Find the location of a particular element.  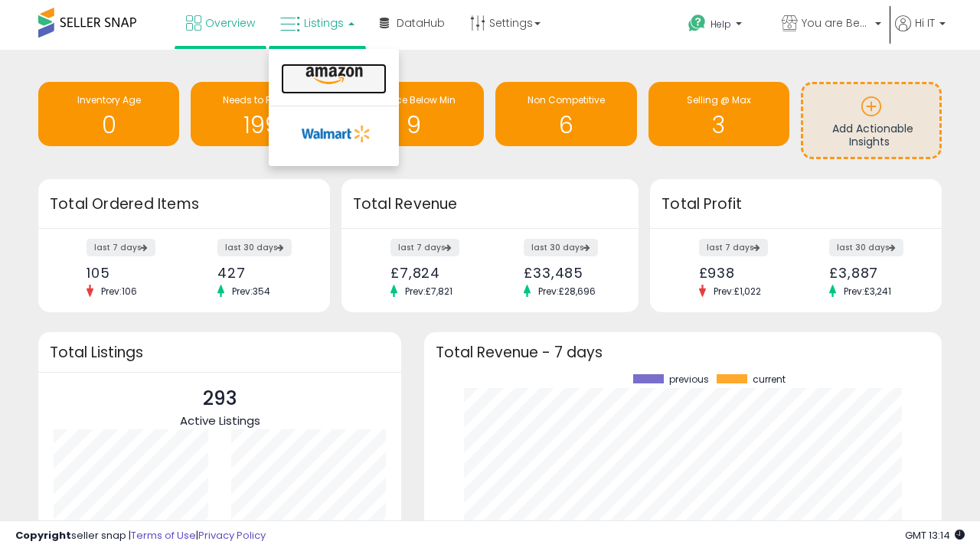

div: £7,824 is located at coordinates (434, 273).